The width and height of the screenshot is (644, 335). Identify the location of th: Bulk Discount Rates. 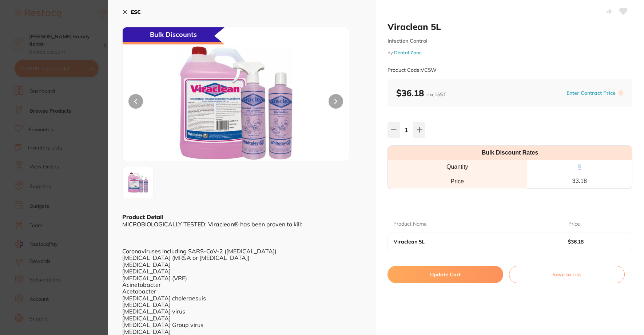
(509, 153).